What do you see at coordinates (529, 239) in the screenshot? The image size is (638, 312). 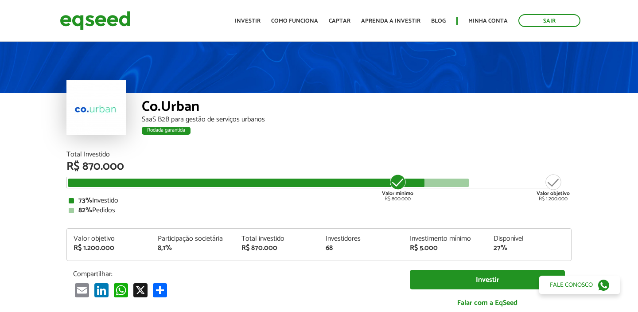 I see `div: Disponível` at bounding box center [529, 239].